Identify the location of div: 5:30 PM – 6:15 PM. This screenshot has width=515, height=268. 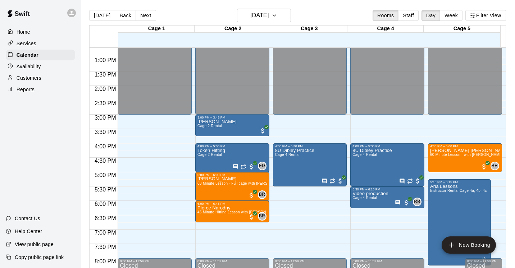
(388, 190).